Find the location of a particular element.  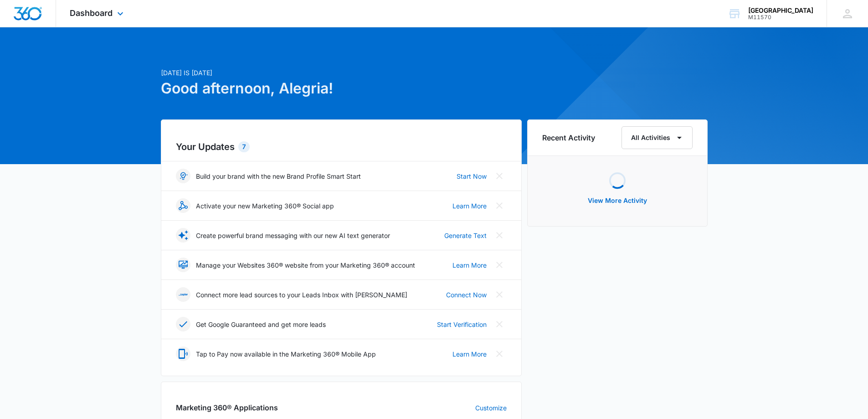

p: Manage your Websites 360® website from your Marketing 360® account is located at coordinates (305, 265).